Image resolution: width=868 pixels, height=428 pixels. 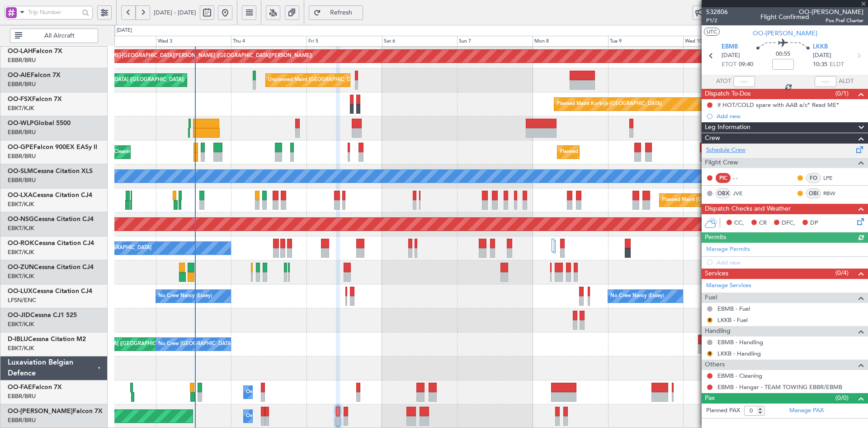 What do you see at coordinates (47, 339) in the screenshot?
I see `a: D-IBLUCessna Citation M2` at bounding box center [47, 339].